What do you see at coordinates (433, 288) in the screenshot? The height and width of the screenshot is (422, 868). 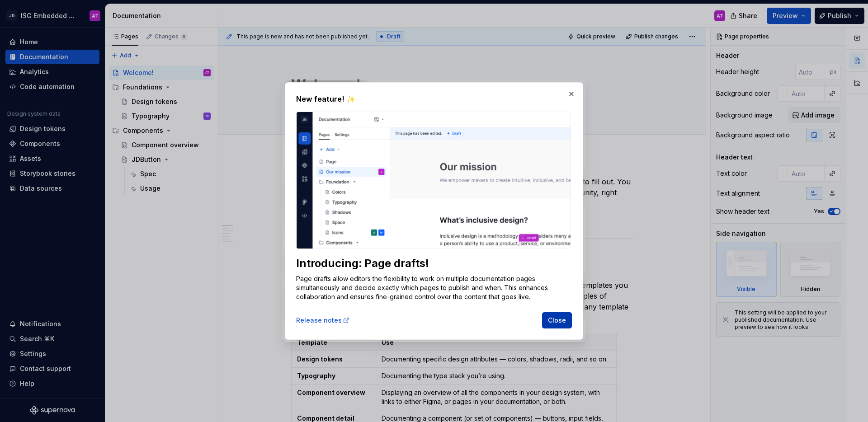 I see `p: Page drafts allow editors the flexibility to work on multiple documentation pages simultaneously ...` at bounding box center [433, 288].